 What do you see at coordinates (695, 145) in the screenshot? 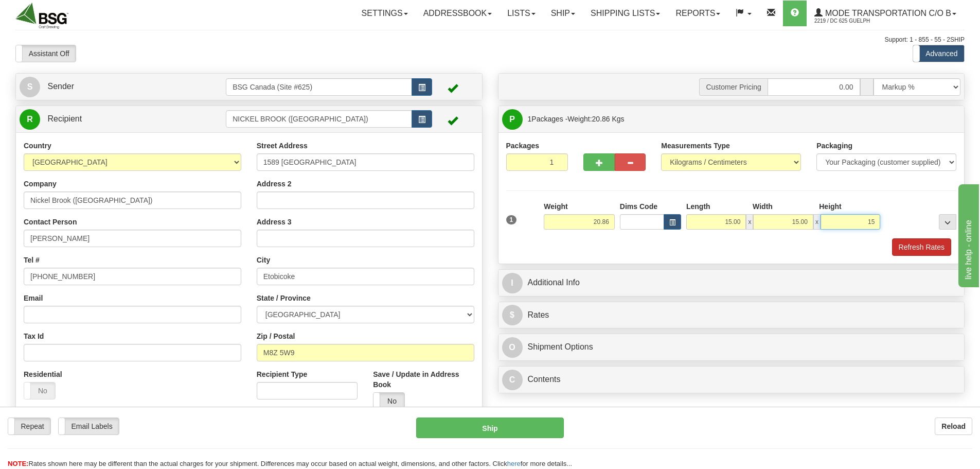
I see `label: Measurements Type` at bounding box center [695, 145].